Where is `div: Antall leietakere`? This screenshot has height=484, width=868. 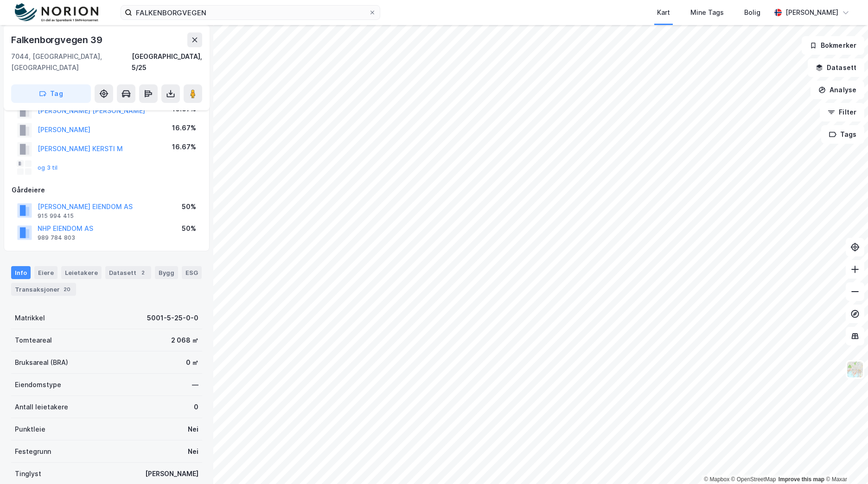 div: Antall leietakere is located at coordinates (41, 407).